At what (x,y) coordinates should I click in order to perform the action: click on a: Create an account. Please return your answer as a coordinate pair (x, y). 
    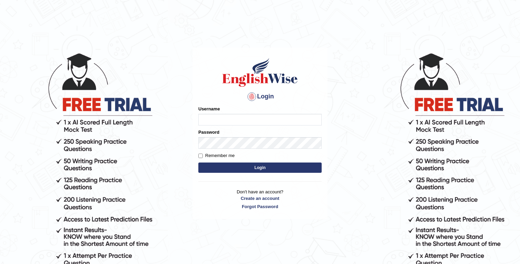
    Looking at the image, I should click on (260, 198).